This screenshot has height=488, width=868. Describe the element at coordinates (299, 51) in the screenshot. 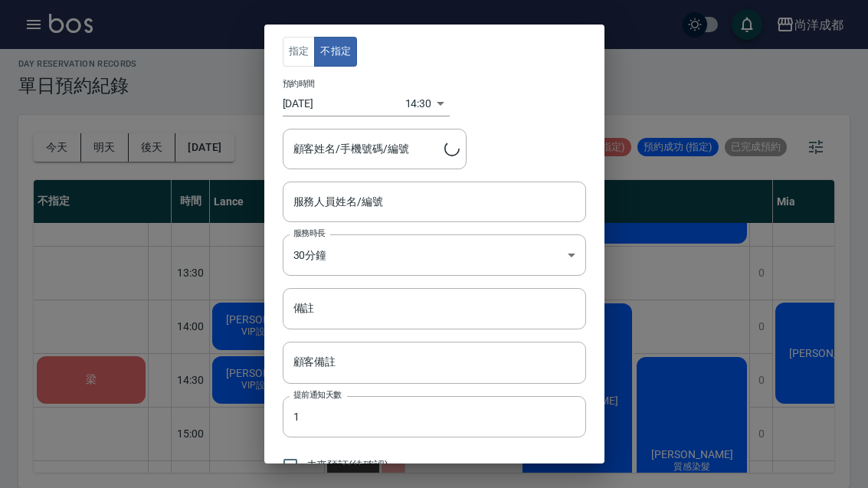

I see `button: 指定` at that location.